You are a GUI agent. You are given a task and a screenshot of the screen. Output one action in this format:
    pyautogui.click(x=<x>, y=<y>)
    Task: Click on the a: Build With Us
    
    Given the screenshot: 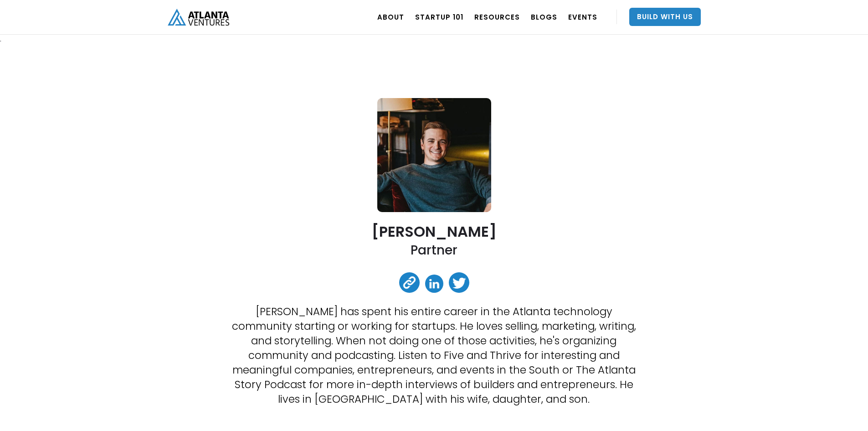 What is the action you would take?
    pyautogui.click(x=664, y=17)
    